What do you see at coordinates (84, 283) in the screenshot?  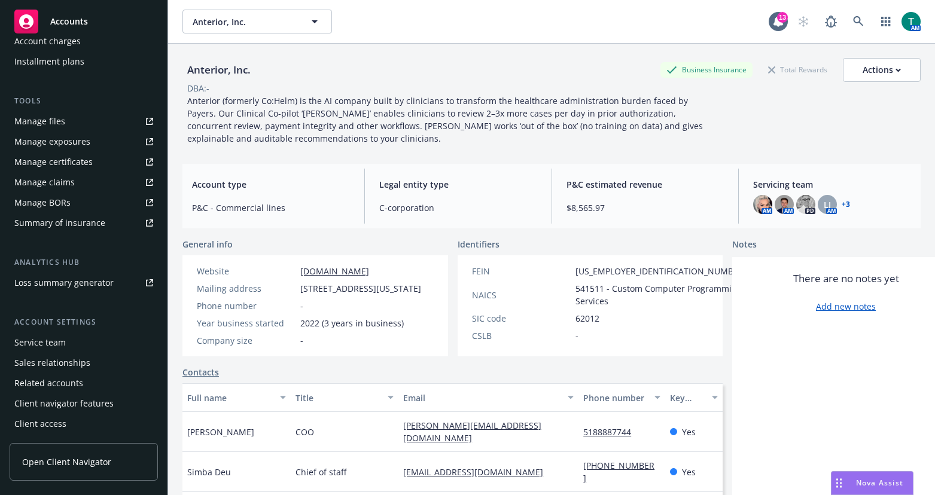 I see `a: Loss summary generator` at bounding box center [84, 283].